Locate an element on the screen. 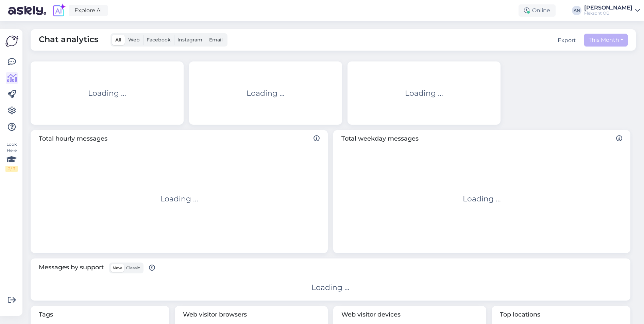 Image resolution: width=644 pixels, height=324 pixels. img: explore-ai is located at coordinates (59, 10).